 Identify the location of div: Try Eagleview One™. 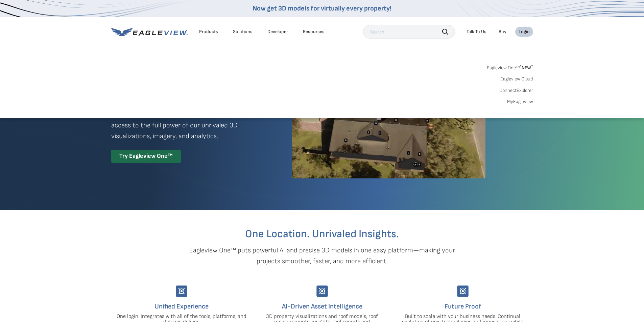
(146, 156).